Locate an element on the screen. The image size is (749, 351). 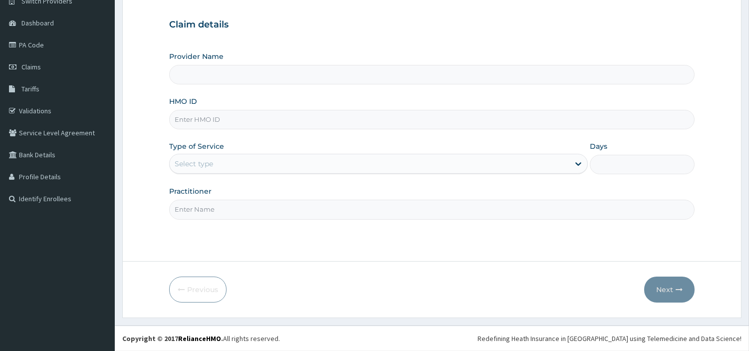
span: Claims is located at coordinates (31, 67).